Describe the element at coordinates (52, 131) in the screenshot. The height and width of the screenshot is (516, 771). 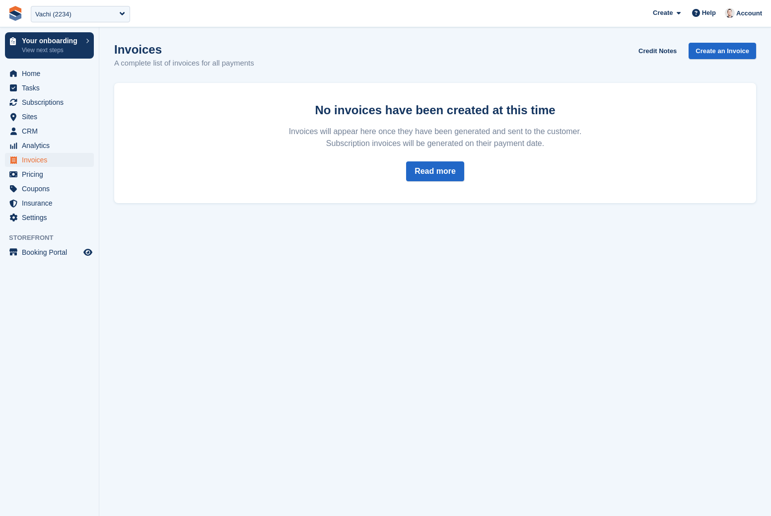
I see `span: CRM` at that location.